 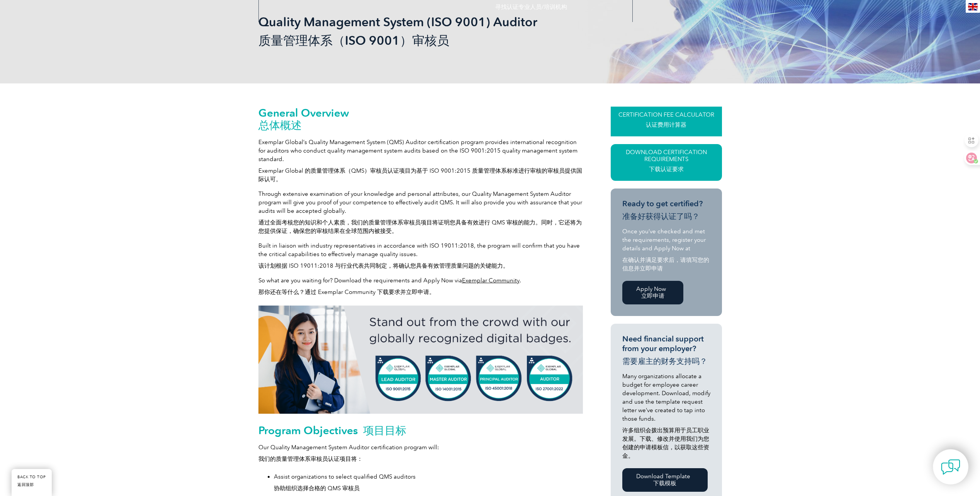 What do you see at coordinates (666, 264) in the screenshot?
I see `font: 在确认并满足要求后，请填写您的信息并立即申请` at bounding box center [666, 264].